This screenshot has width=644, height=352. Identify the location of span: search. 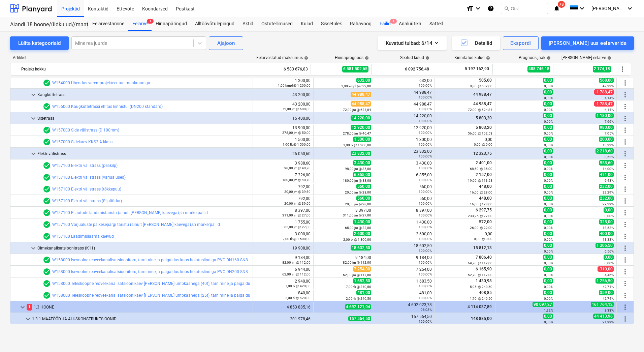
(507, 8).